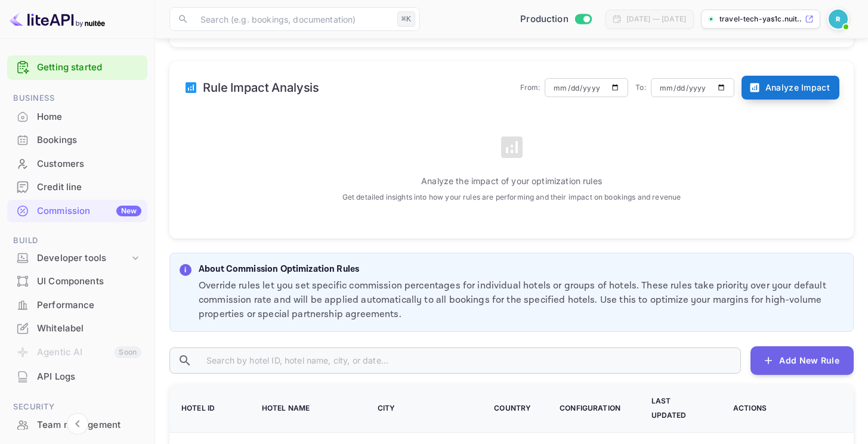 The width and height of the screenshot is (868, 444). Describe the element at coordinates (77, 328) in the screenshot. I see `a: Whitelabel` at that location.